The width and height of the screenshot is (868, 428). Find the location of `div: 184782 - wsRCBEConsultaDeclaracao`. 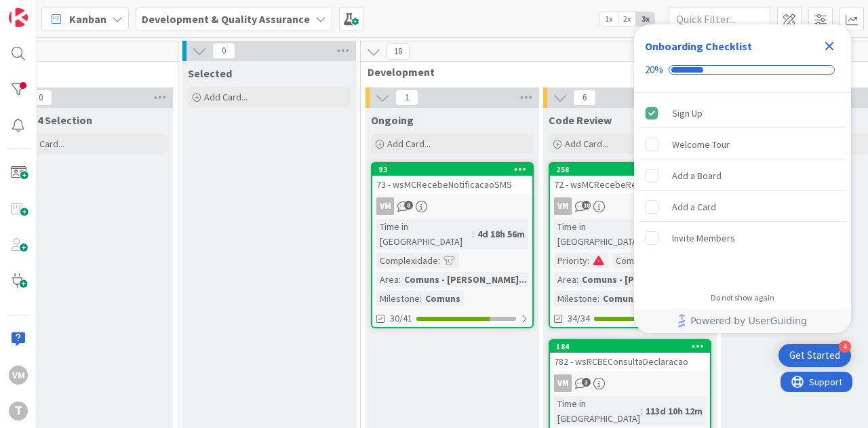

div: 184782 - wsRCBEConsultaDeclaracao is located at coordinates (629, 356).